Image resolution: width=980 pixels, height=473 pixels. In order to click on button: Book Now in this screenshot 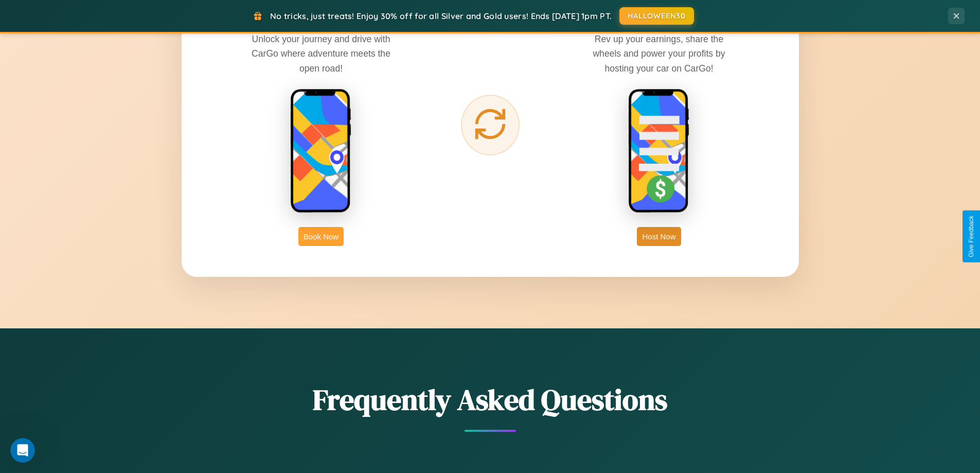, I will do `click(321, 236)`.